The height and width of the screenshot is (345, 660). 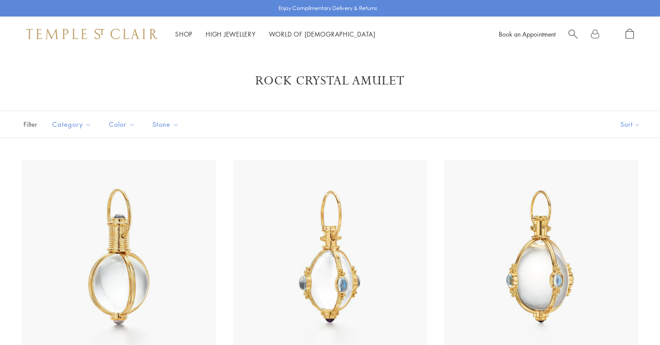 I want to click on a: High JewelleryHigh Jewellery, so click(x=230, y=34).